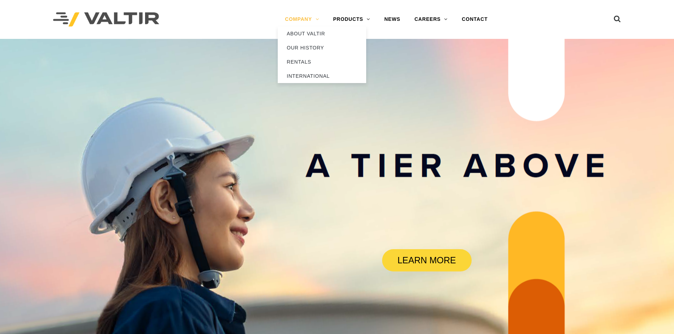 The image size is (674, 334). What do you see at coordinates (351, 19) in the screenshot?
I see `a: PRODUCTS` at bounding box center [351, 19].